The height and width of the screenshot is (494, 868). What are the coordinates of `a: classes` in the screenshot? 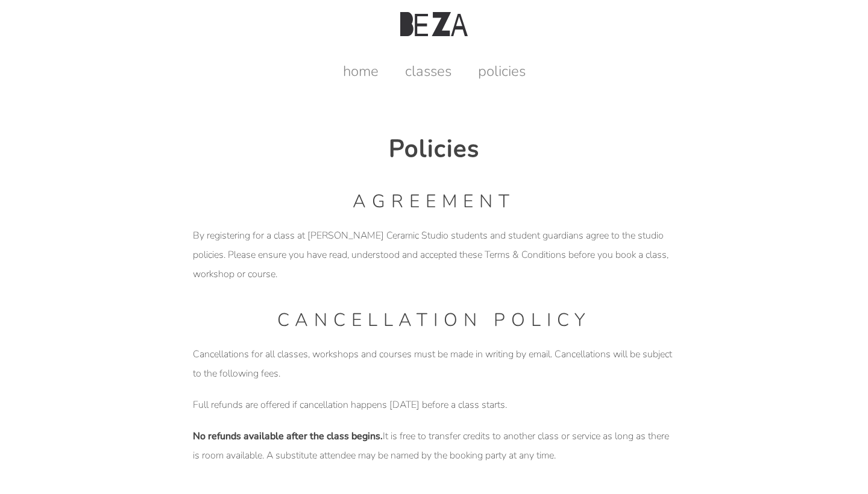 It's located at (428, 71).